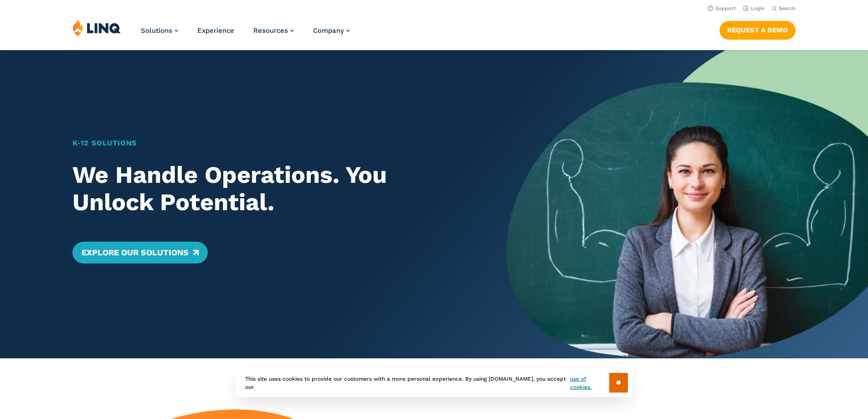 The image size is (868, 419). What do you see at coordinates (156, 31) in the screenshot?
I see `span: Solutions` at bounding box center [156, 31].